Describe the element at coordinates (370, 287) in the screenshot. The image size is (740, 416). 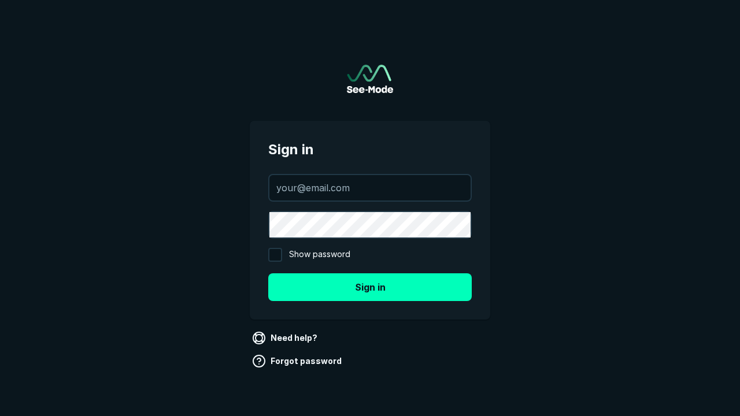
I see `button: Sign in` at that location.